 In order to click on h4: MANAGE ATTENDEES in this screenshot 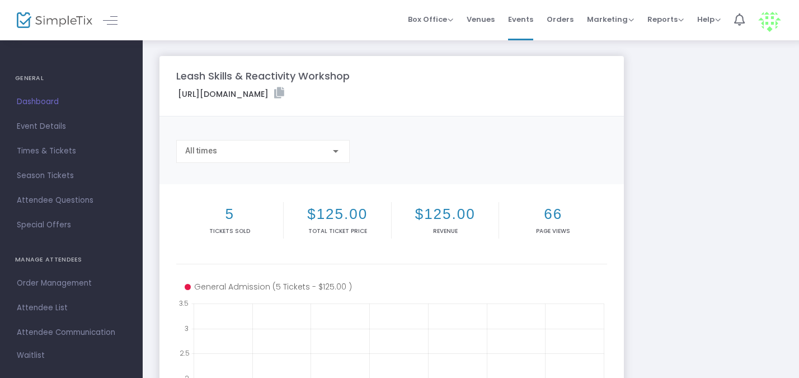, I will do `click(71, 260)`.